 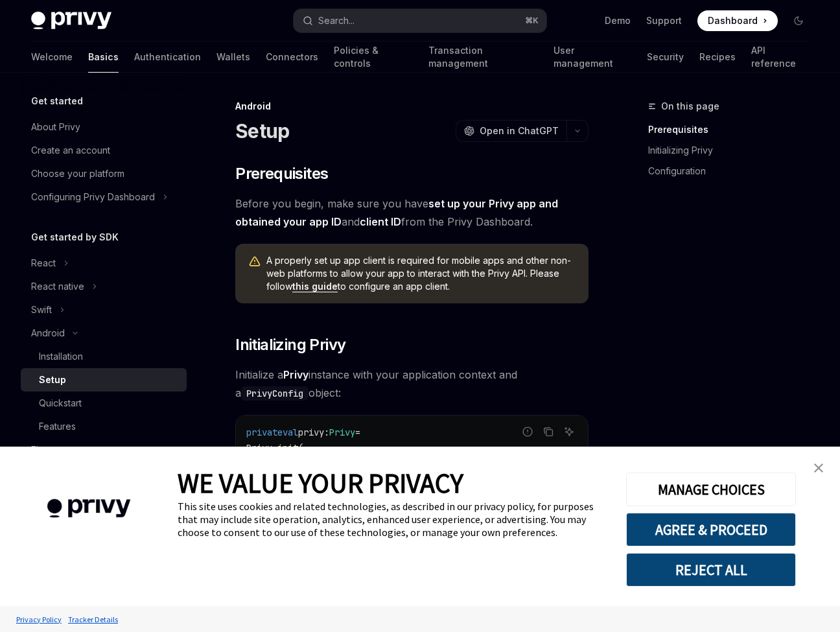 I want to click on div: Choose your platform, so click(x=77, y=174).